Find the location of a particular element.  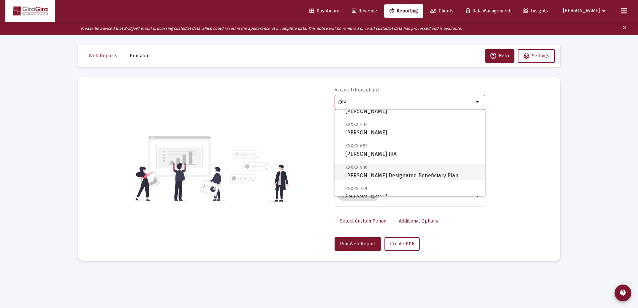

button: Settings is located at coordinates (536, 56).